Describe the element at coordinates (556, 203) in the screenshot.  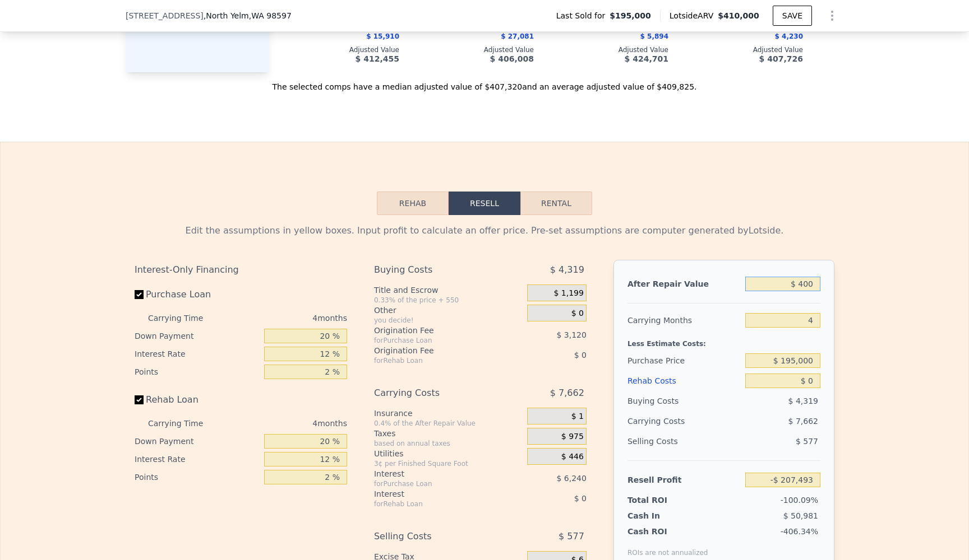
I see `button: Rental` at that location.